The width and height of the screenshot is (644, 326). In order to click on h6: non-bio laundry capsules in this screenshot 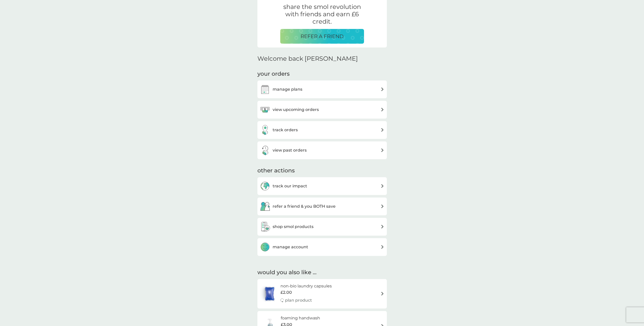, I will do `click(306, 287)`.